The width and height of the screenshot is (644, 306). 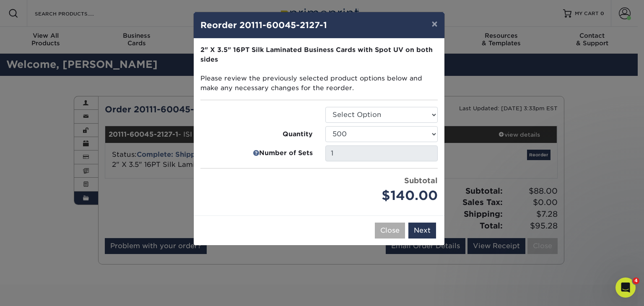 I want to click on span: 4, so click(x=636, y=280).